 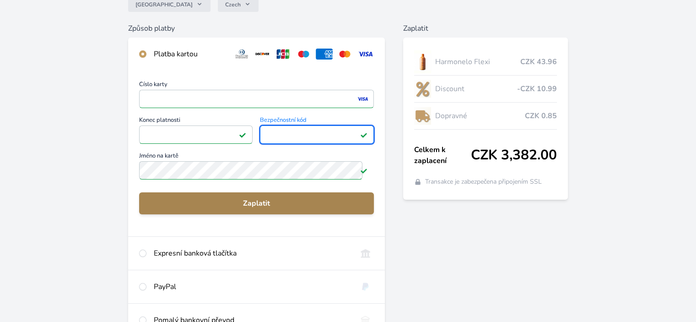 I want to click on span: Konec platnosti, so click(x=196, y=121).